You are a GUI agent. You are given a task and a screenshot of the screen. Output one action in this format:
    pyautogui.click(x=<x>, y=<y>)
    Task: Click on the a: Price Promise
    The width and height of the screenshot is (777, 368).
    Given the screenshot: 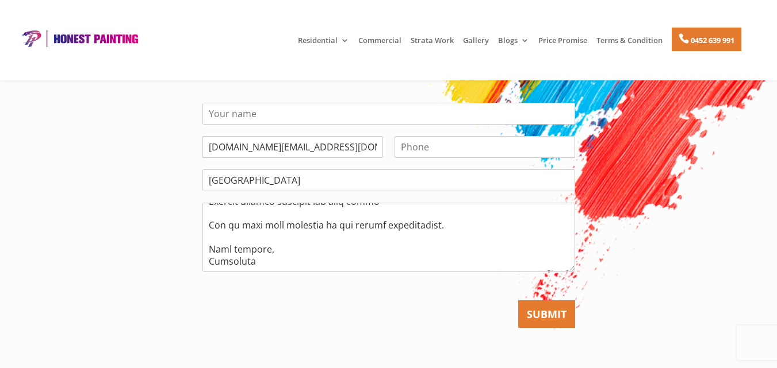 What is the action you would take?
    pyautogui.click(x=562, y=46)
    